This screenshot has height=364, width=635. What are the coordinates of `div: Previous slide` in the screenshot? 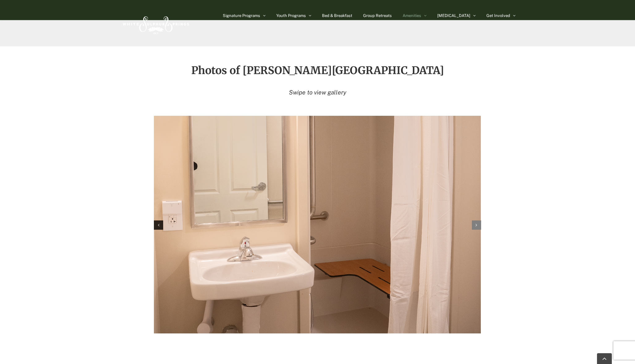 It's located at (158, 225).